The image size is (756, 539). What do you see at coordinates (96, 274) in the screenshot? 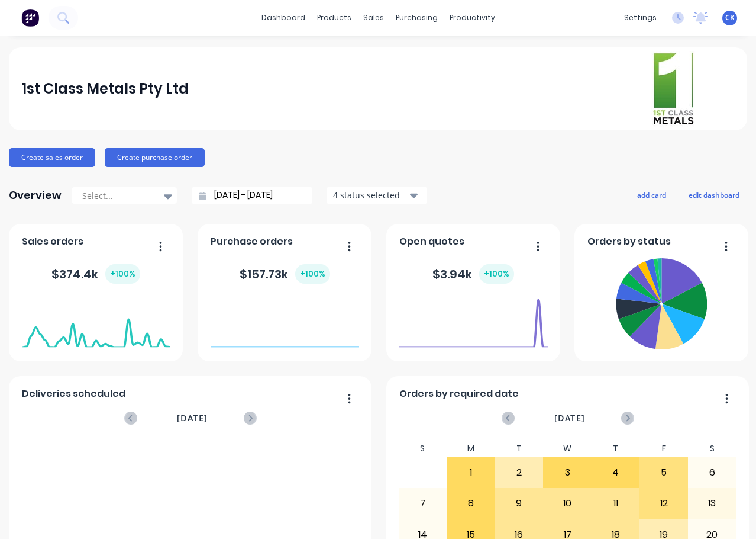
I see `div: $ 374.4k` at bounding box center [96, 274].